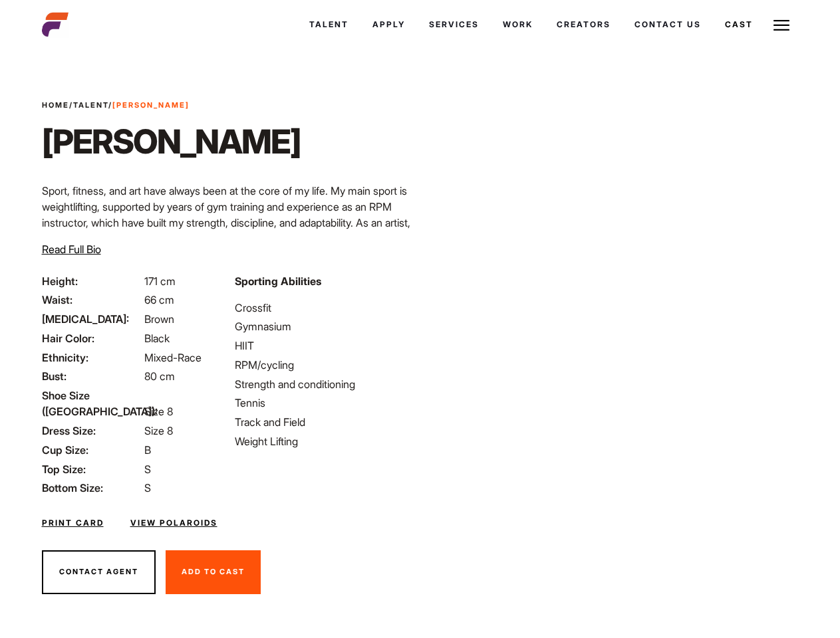 Image resolution: width=840 pixels, height=638 pixels. What do you see at coordinates (323, 365) in the screenshot?
I see `li: RPM/cycling` at bounding box center [323, 365].